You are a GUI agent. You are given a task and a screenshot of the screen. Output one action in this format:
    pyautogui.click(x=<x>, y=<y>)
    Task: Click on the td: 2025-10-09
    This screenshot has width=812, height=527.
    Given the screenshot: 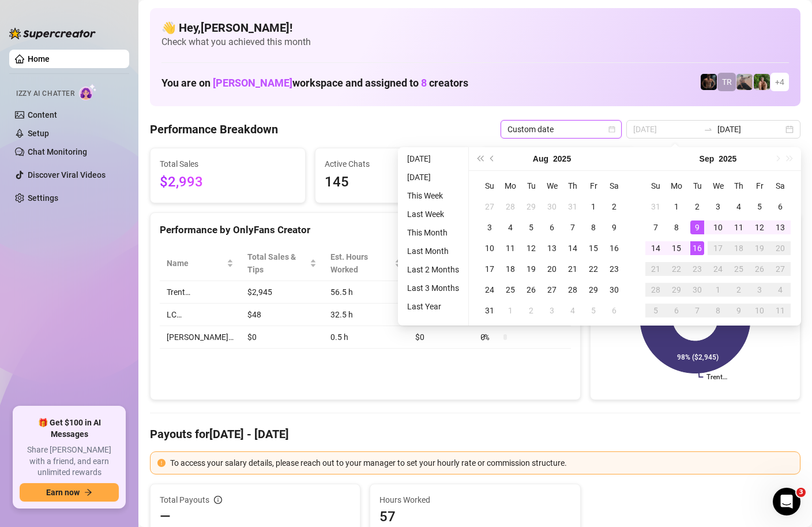 What is the action you would take?
    pyautogui.click(x=739, y=310)
    